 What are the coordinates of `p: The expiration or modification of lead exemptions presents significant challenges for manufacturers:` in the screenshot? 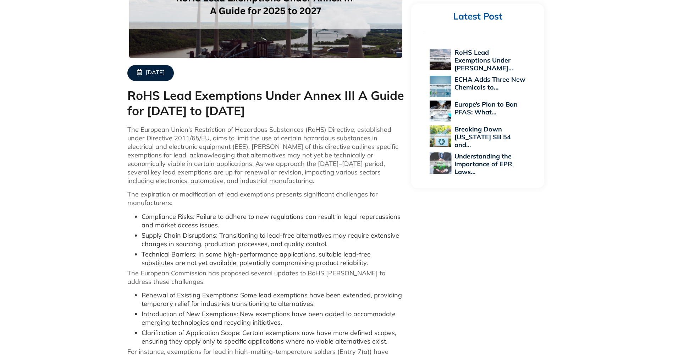 It's located at (266, 198).